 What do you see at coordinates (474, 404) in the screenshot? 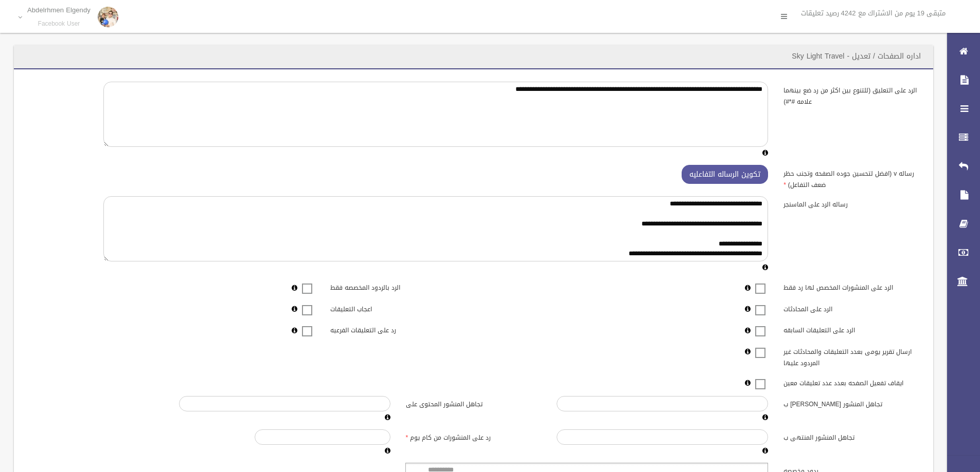
I see `label: تجاهل المنشور المحتوى على` at bounding box center [474, 404].